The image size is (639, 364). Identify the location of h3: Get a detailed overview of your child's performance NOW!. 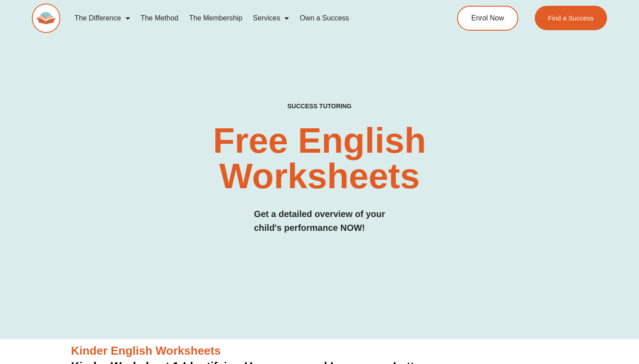
(319, 221).